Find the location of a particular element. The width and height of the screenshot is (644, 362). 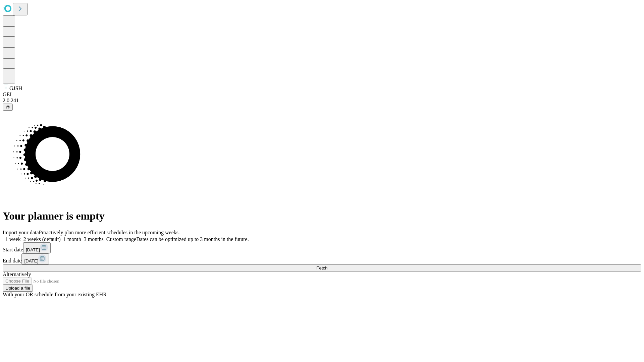

span: Dates can be optimized up to 3 months in the future. is located at coordinates (192, 239).